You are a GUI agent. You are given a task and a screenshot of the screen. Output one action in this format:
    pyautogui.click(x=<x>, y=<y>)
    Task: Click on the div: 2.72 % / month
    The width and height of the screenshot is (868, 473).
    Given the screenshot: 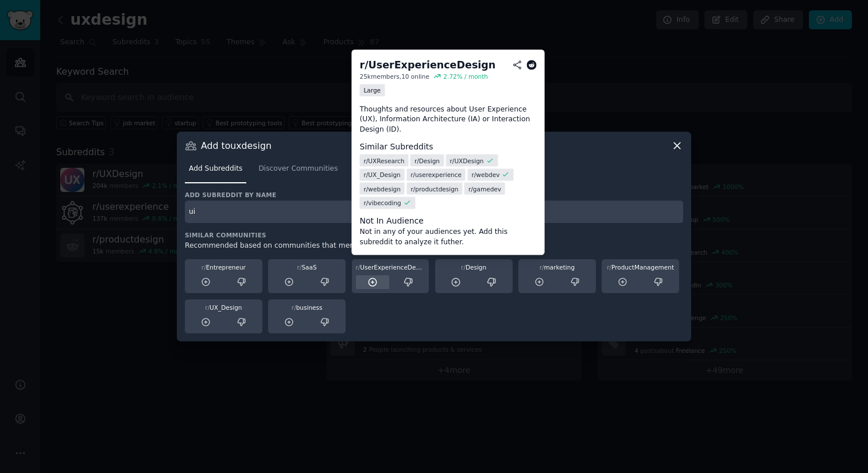 What is the action you would take?
    pyautogui.click(x=466, y=76)
    